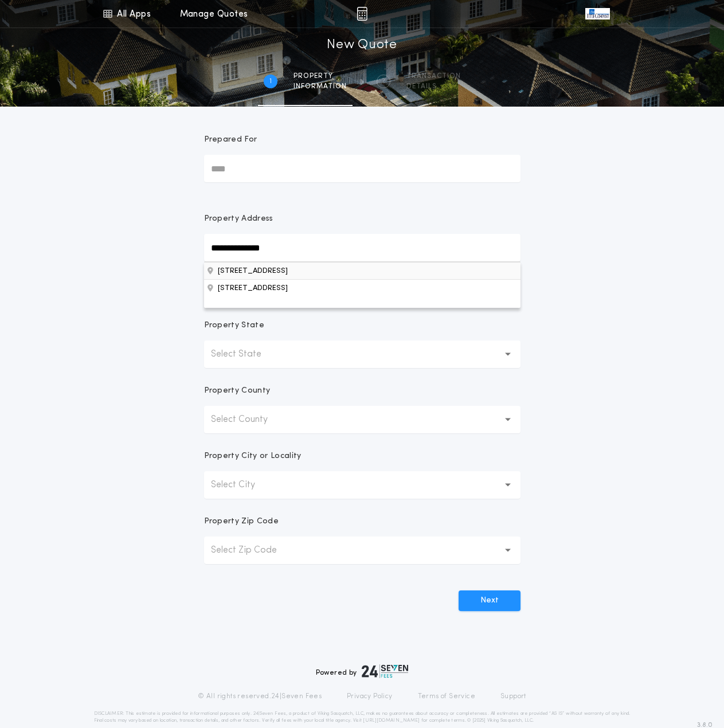 This screenshot has width=724, height=728. What do you see at coordinates (320, 86) in the screenshot?
I see `span: information` at bounding box center [320, 86].